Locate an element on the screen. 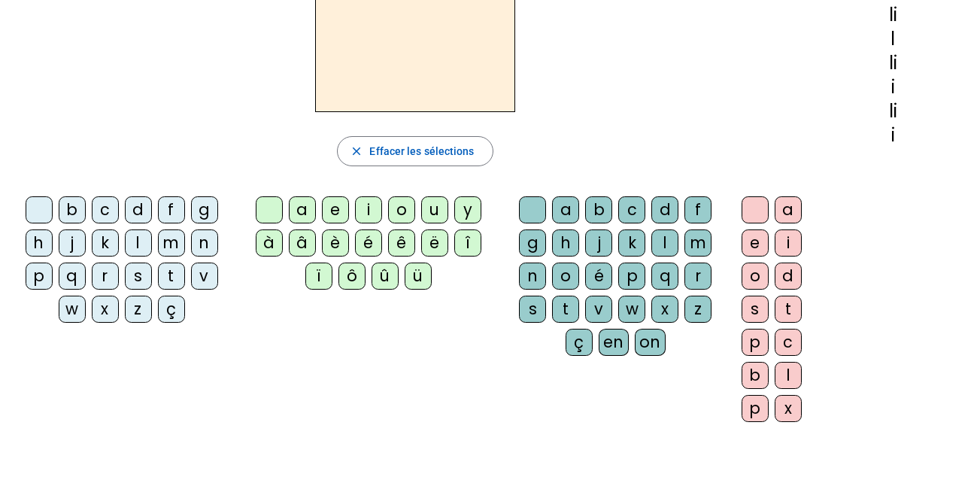 The height and width of the screenshot is (483, 980). div: ï is located at coordinates (319, 276).